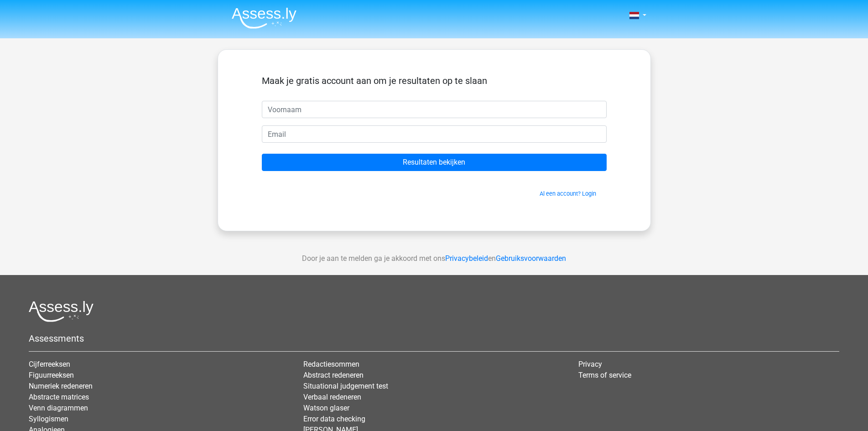  What do you see at coordinates (51, 375) in the screenshot?
I see `a: Figuurreeksen` at bounding box center [51, 375].